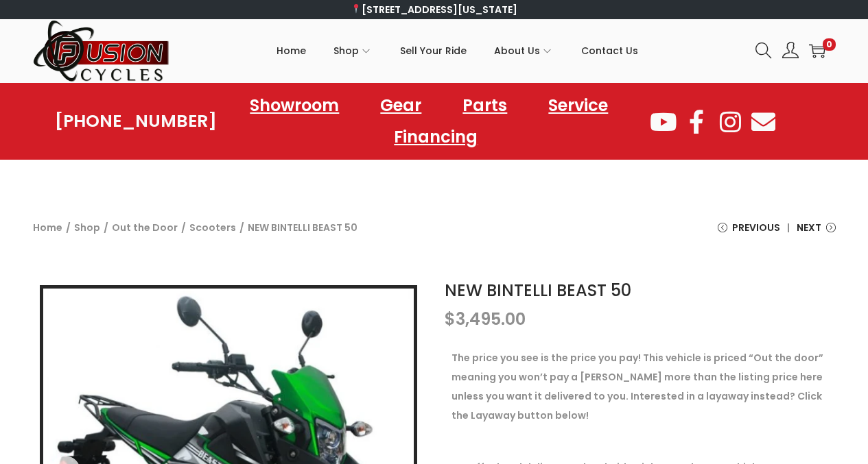  Describe the element at coordinates (212, 228) in the screenshot. I see `a: Scooters` at that location.